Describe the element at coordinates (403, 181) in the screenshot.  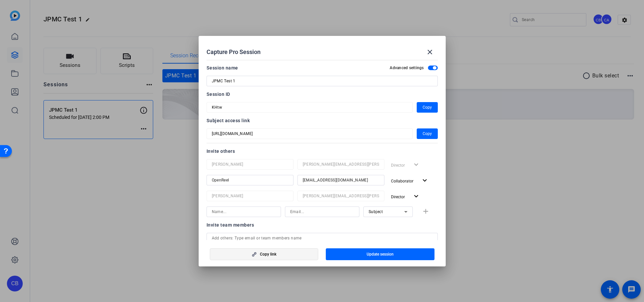
I see `span: Collaborator` at that location.